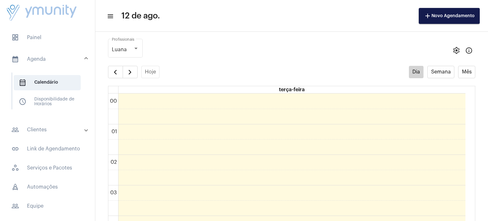  What do you see at coordinates (469, 50) in the screenshot?
I see `button: Info` at bounding box center [469, 50].